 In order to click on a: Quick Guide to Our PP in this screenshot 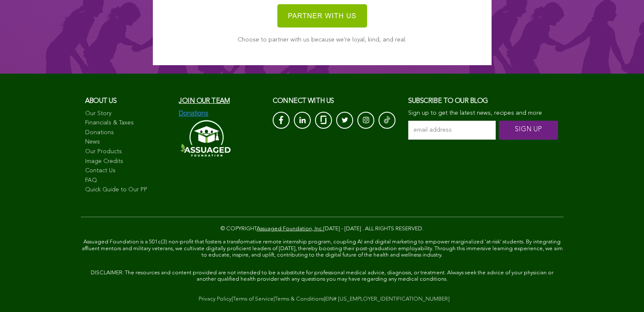, I will do `click(128, 191)`.